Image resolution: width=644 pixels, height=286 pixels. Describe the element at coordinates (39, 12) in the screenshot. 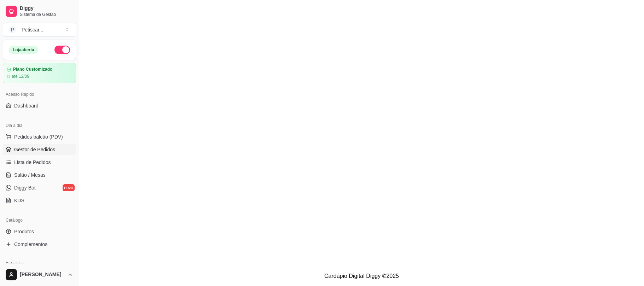

I see `a: DiggySistema de Gestão` at that location.